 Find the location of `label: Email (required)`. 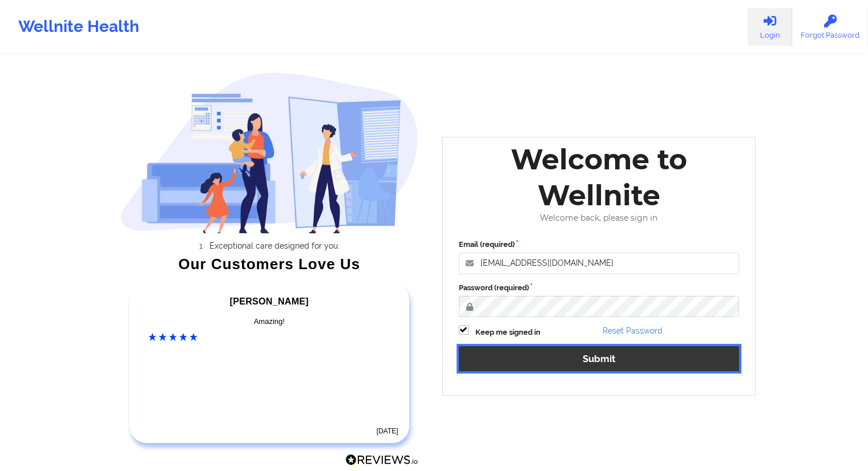

label: Email (required) is located at coordinates (599, 245).